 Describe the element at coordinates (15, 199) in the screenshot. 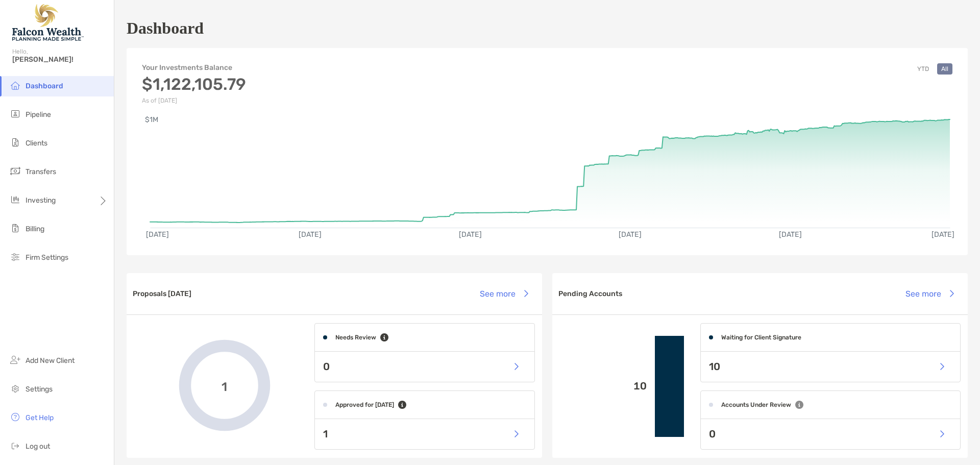

I see `img: investing icon` at that location.